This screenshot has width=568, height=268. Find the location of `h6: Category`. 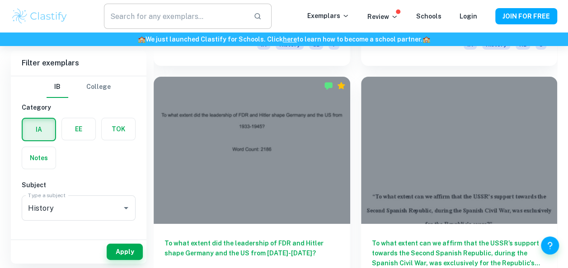

h6: Category is located at coordinates (79, 108).